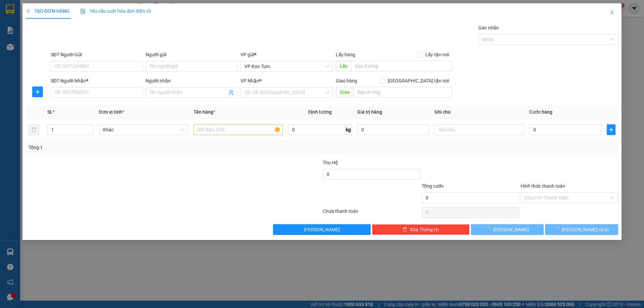  I want to click on span: Giá trị hàng, so click(369, 112).